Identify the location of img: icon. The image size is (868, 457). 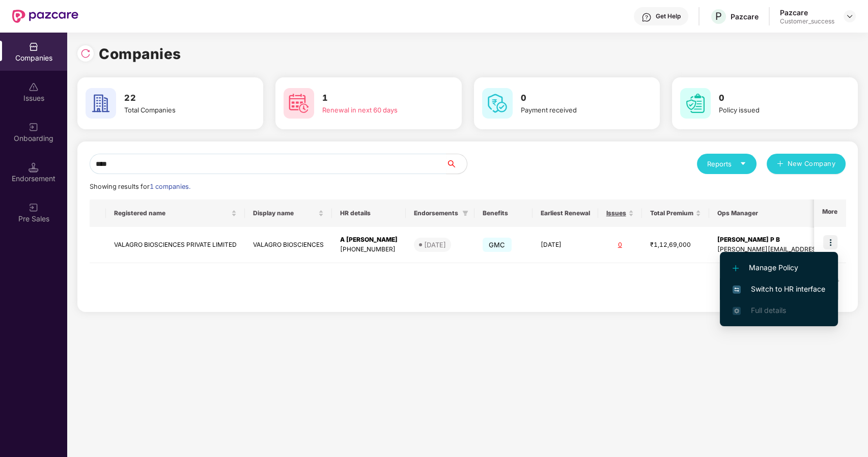
(831, 242).